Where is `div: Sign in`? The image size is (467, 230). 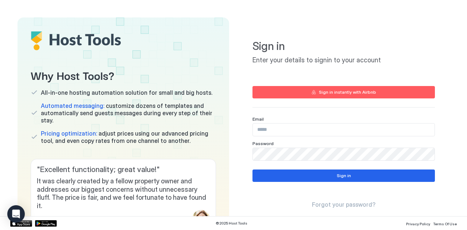 div: Sign in is located at coordinates (344, 176).